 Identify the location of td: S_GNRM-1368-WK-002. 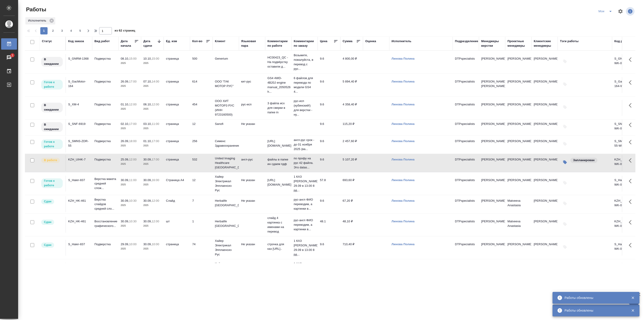
(625, 62).